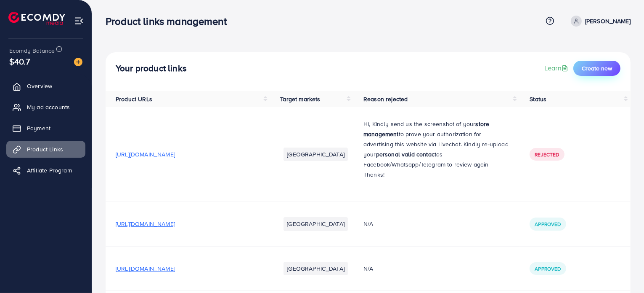 The width and height of the screenshot is (644, 293). I want to click on a: Product Links, so click(46, 149).